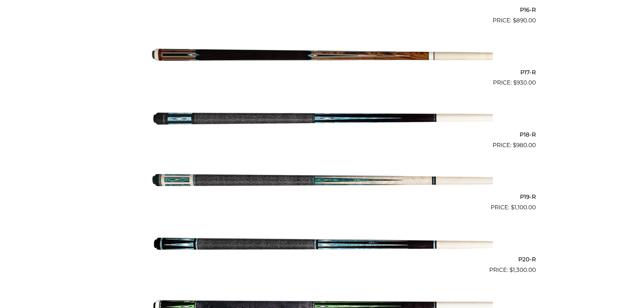 This screenshot has height=308, width=644. What do you see at coordinates (524, 20) in the screenshot?
I see `bdi: 890.00` at bounding box center [524, 20].